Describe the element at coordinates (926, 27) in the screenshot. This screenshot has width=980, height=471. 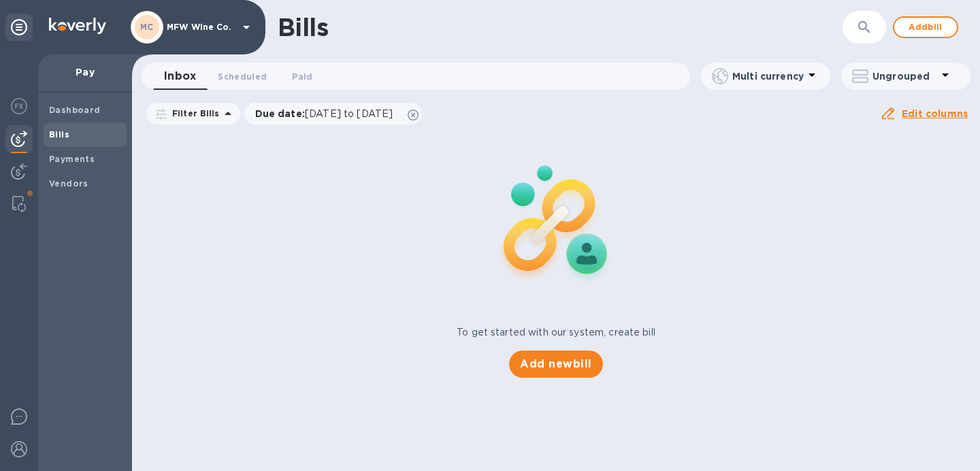
I see `span: Add bill` at that location.